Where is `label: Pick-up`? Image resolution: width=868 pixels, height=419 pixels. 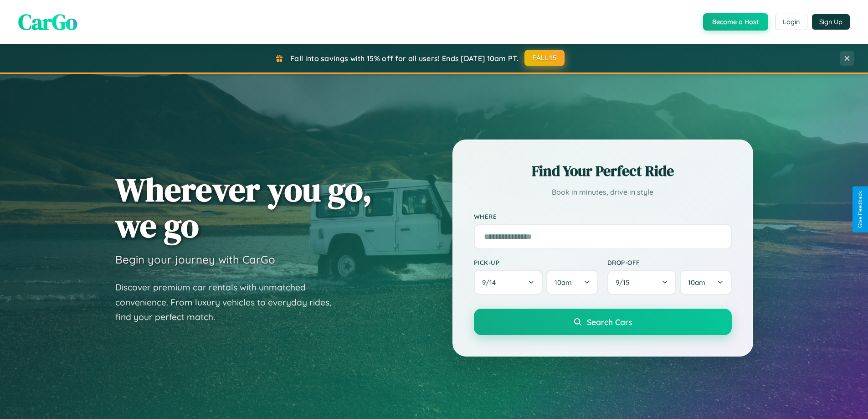
label: Pick-up is located at coordinates (536, 262).